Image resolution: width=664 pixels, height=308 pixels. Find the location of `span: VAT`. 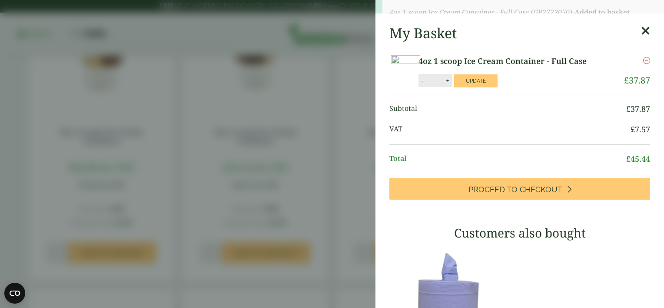

span: VAT is located at coordinates (510, 129).